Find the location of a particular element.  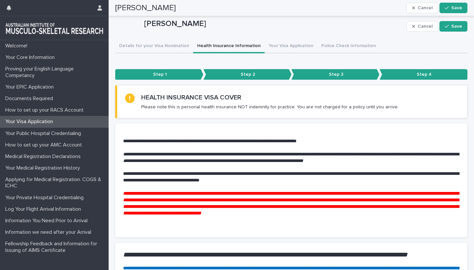

p: Step 4 is located at coordinates (424, 74).